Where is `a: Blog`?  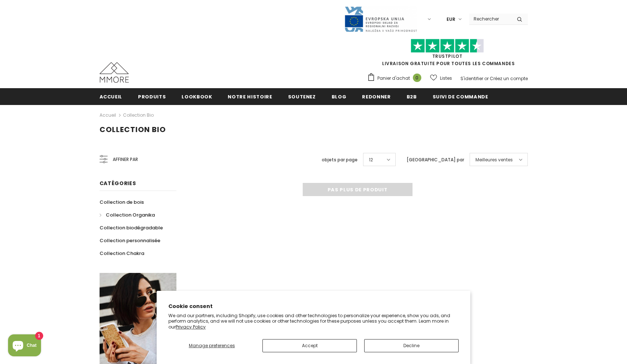 a: Blog is located at coordinates (339, 96).